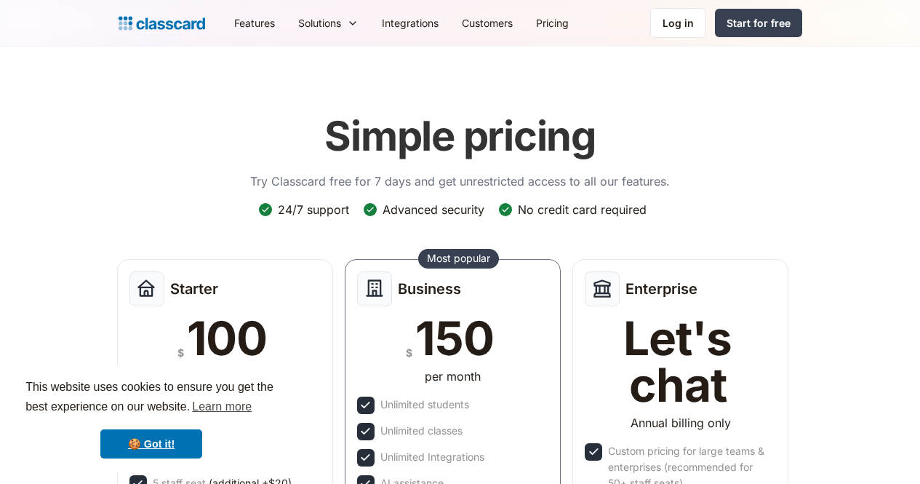  I want to click on a: dismiss cookie message, so click(151, 444).